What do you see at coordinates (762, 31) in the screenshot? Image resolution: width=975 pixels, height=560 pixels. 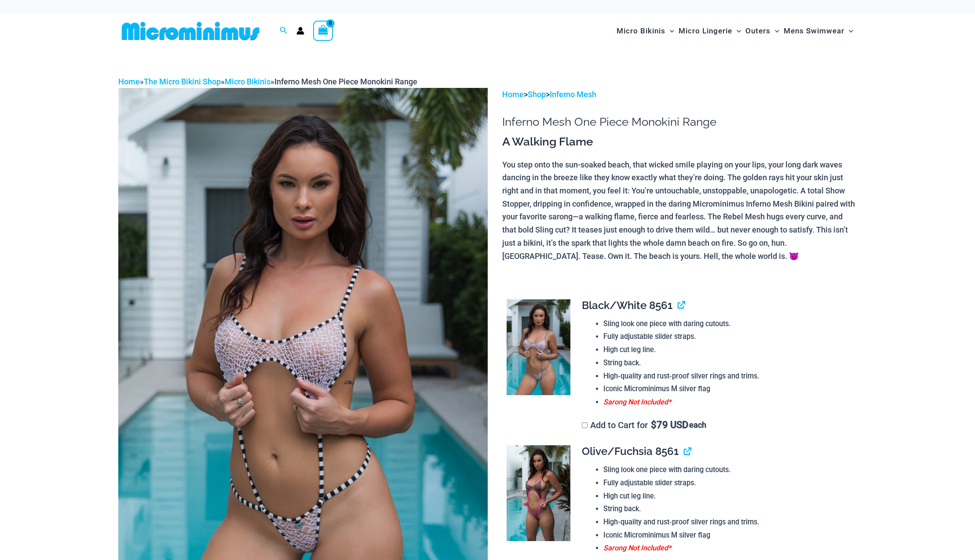 I see `a: OutersMenu ToggleMenu Toggle` at bounding box center [762, 31].